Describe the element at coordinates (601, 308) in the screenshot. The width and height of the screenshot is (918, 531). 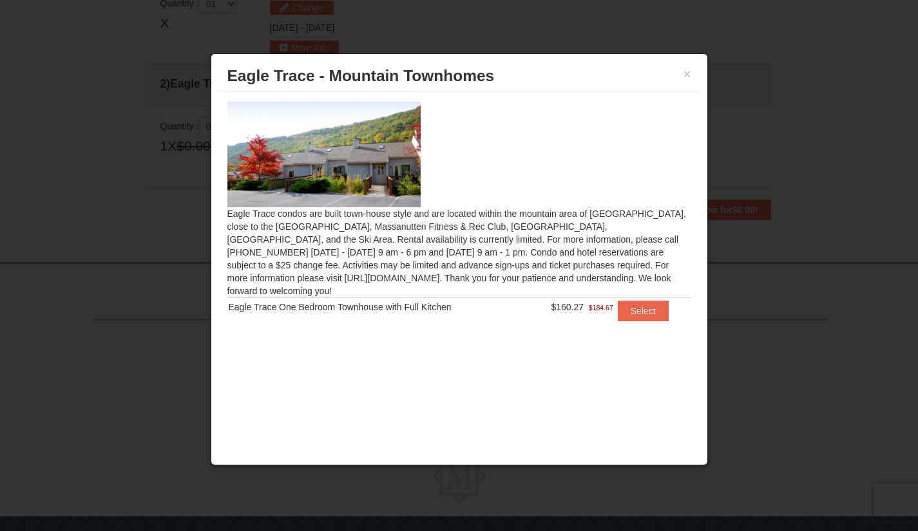
I see `span: $184.67` at that location.